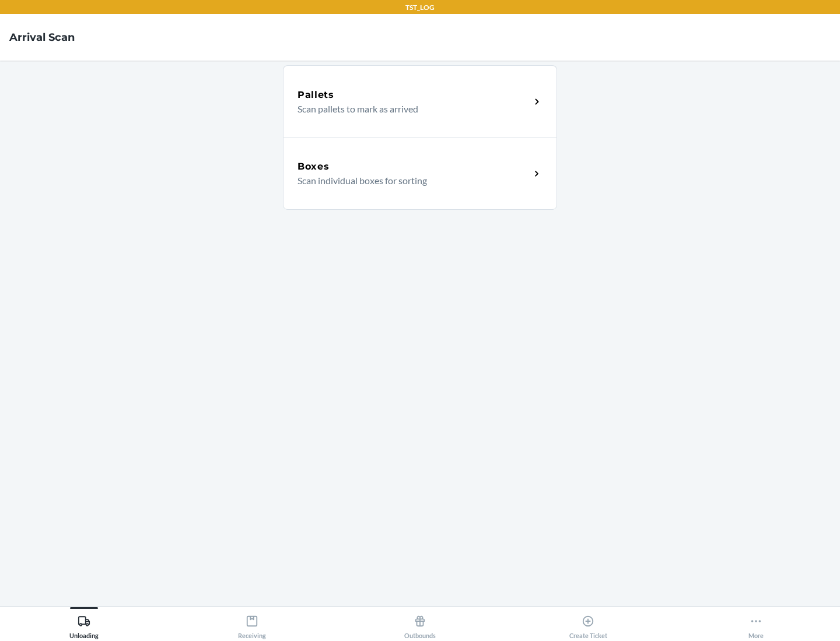 The image size is (840, 641). What do you see at coordinates (316, 95) in the screenshot?
I see `h5: Pallets` at bounding box center [316, 95].